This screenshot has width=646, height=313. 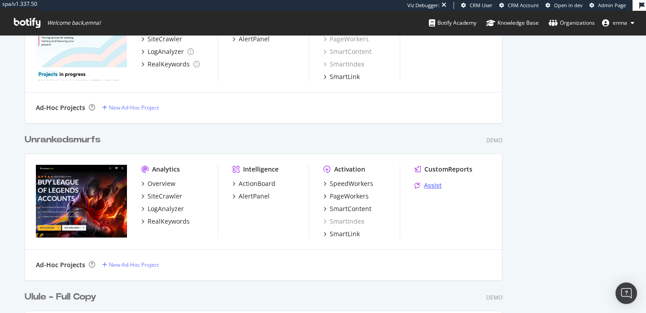 What do you see at coordinates (349, 169) in the screenshot?
I see `div: Activation` at bounding box center [349, 169].